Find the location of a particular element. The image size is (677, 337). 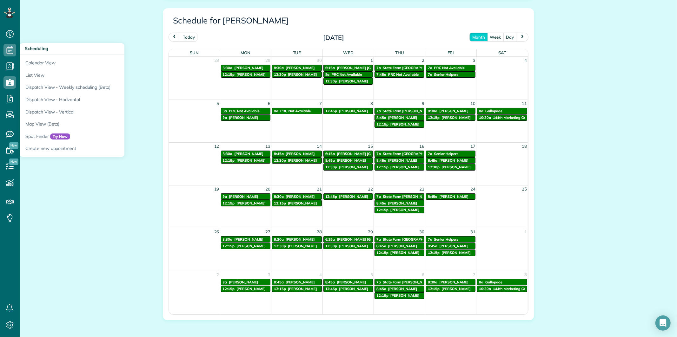

a: 8a PRC Not Available is located at coordinates (246, 111).